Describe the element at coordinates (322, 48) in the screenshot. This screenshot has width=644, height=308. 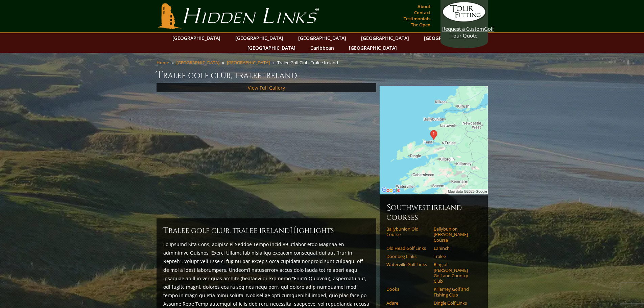
I see `a: Caribbean` at that location.